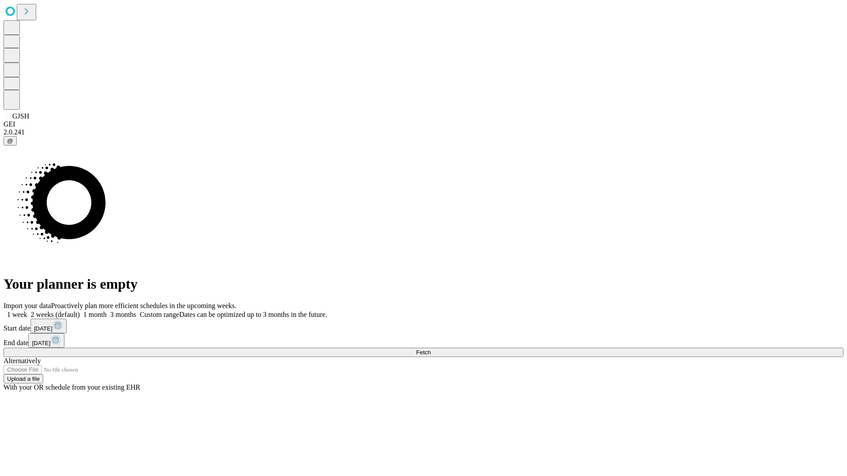 Image resolution: width=847 pixels, height=476 pixels. I want to click on span: 1 month, so click(95, 315).